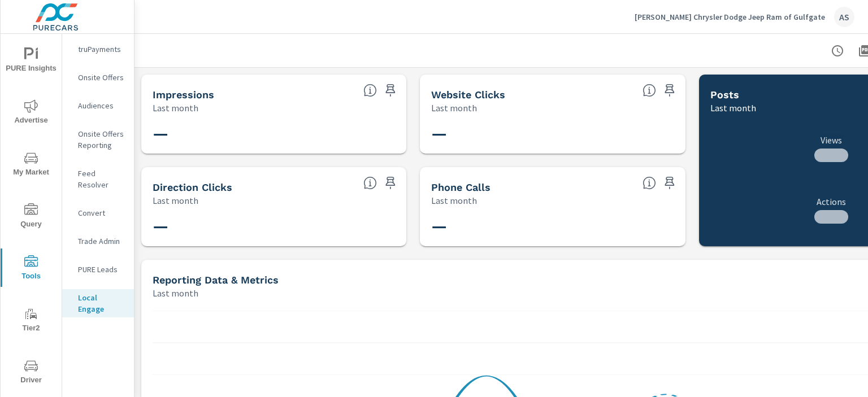 This screenshot has height=397, width=868. I want to click on h5: Direction Clicks, so click(192, 187).